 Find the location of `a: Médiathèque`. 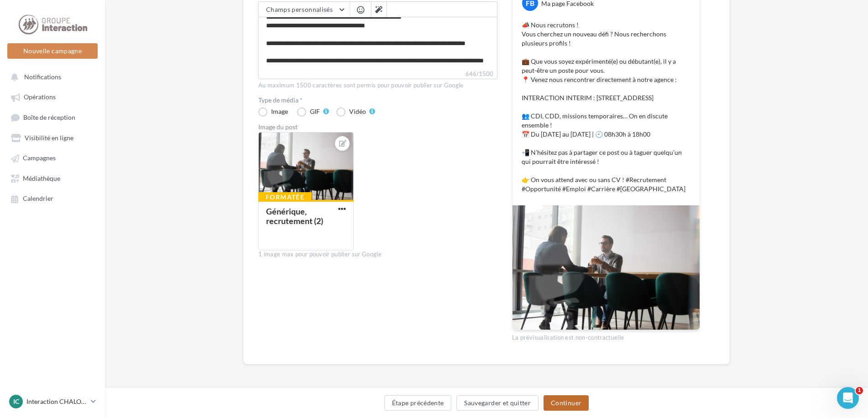

a: Médiathèque is located at coordinates (53, 178).